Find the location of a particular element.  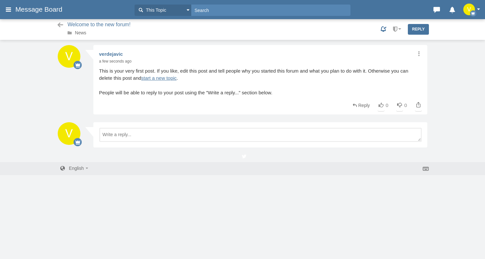

a: start a new topic is located at coordinates (159, 78).